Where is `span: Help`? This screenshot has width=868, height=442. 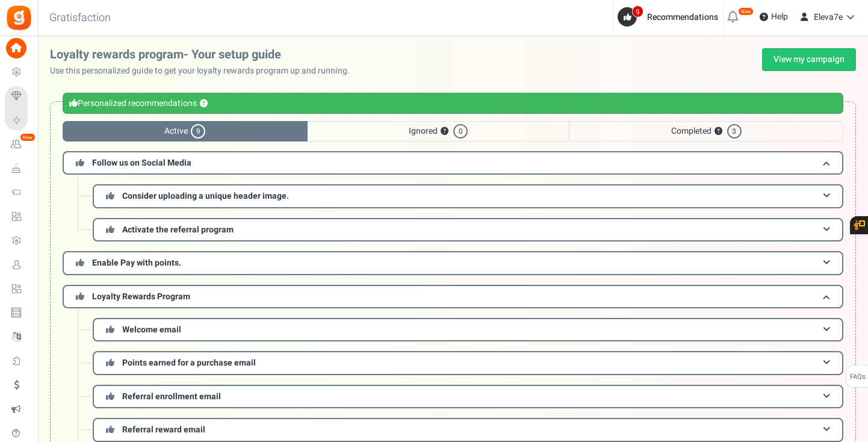
span: Help is located at coordinates (778, 17).